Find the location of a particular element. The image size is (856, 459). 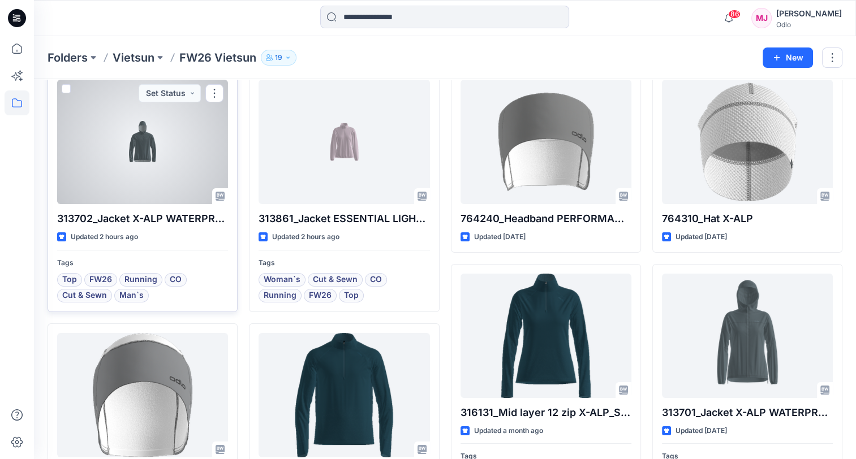

a: 764230_Hat PERFORMANCE WINDBLOCK is located at coordinates (143, 395).